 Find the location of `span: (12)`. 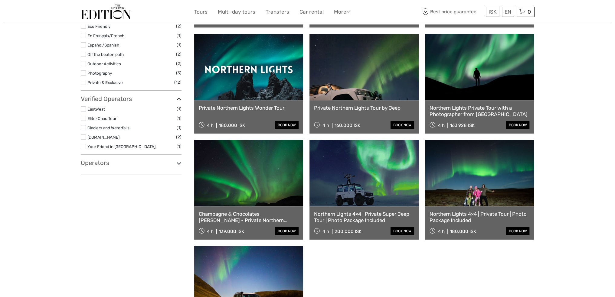

span: (12) is located at coordinates (178, 82).